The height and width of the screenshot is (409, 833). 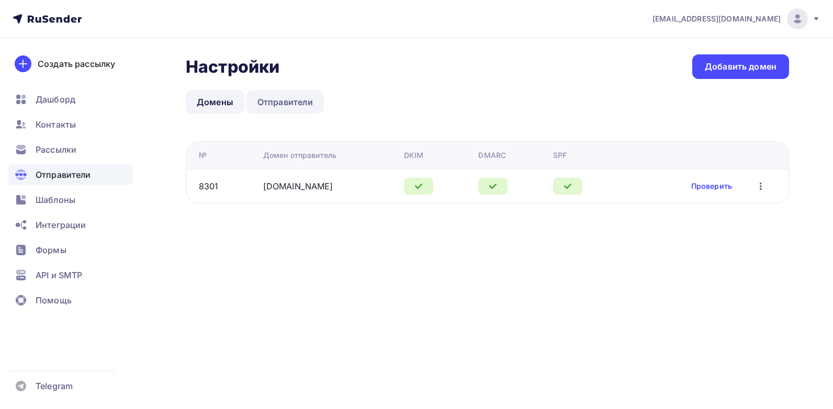 I want to click on a: Домены, so click(x=215, y=102).